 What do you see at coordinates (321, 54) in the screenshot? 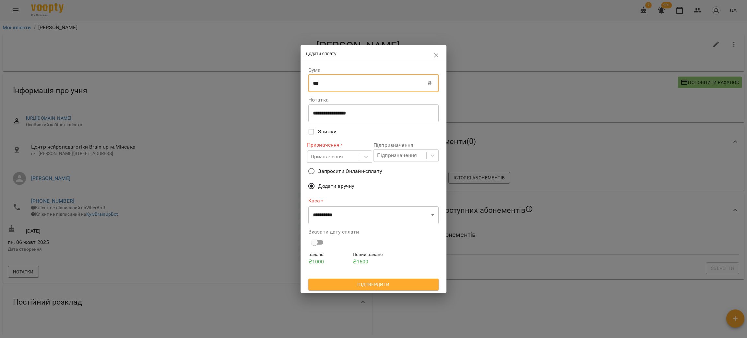
I see `span: Додати сплату` at bounding box center [321, 54].